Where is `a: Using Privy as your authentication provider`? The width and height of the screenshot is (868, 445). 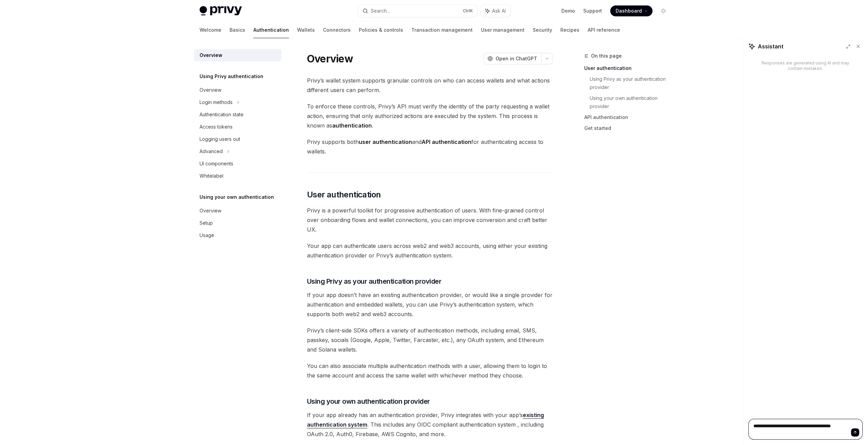 a: Using Privy as your authentication provider is located at coordinates (632, 83).